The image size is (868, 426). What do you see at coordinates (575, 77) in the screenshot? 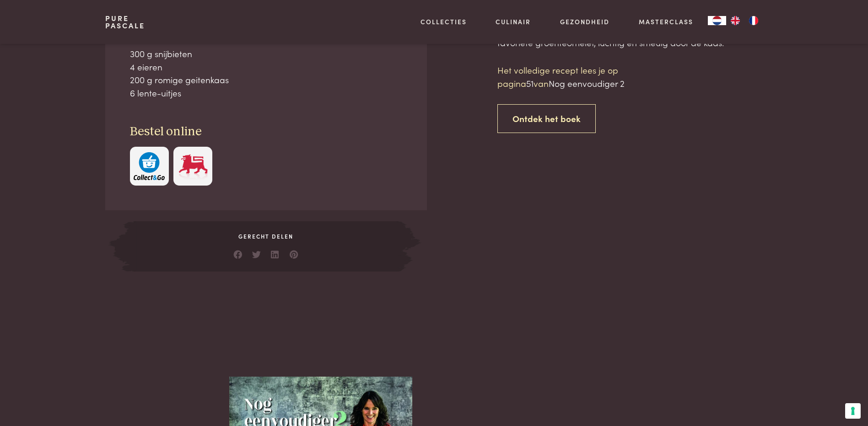
I see `p: Het volledige recept lees je op pagina van` at bounding box center [575, 77].